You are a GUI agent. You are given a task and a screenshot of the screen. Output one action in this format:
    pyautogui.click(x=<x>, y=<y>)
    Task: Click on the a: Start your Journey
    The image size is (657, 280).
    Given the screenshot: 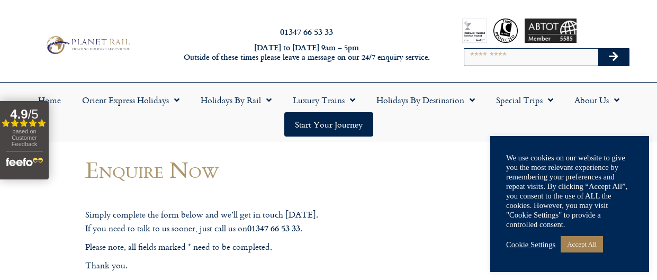 What is the action you would take?
    pyautogui.click(x=329, y=124)
    